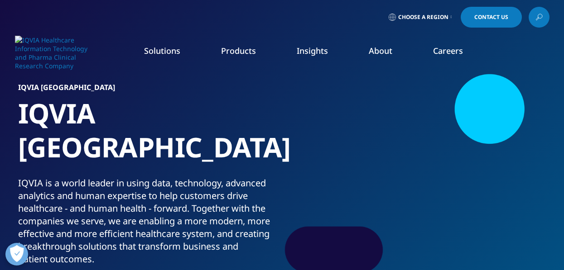 The image size is (564, 270). I want to click on a: Insights, so click(312, 51).